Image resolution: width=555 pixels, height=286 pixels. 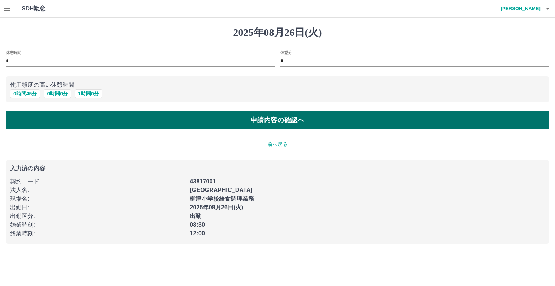 I want to click on label: 休憩分, so click(x=286, y=52).